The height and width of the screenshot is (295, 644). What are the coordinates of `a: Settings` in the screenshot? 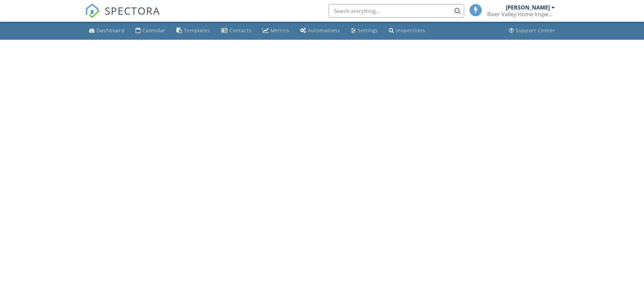 It's located at (364, 30).